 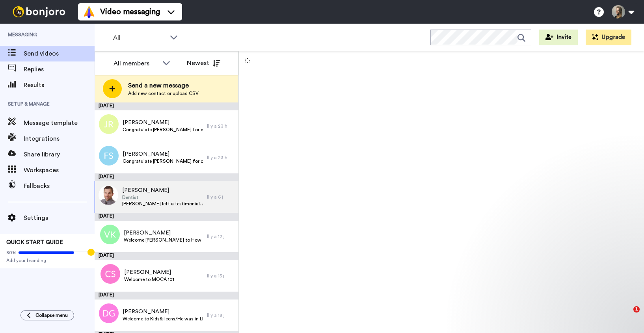 What do you see at coordinates (221, 197) in the screenshot?
I see `div: Il y a 6 j` at bounding box center [221, 197].